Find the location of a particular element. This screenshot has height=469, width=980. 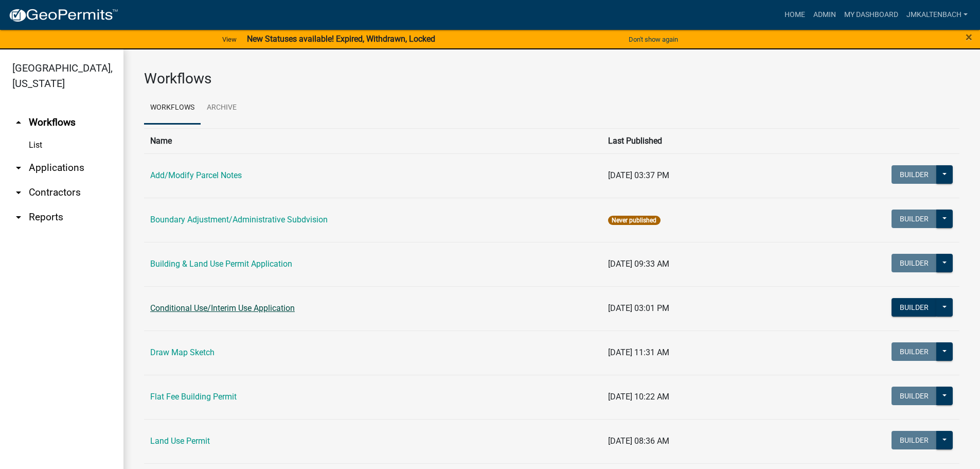

a: Draw Map Sketch is located at coordinates (182, 352).